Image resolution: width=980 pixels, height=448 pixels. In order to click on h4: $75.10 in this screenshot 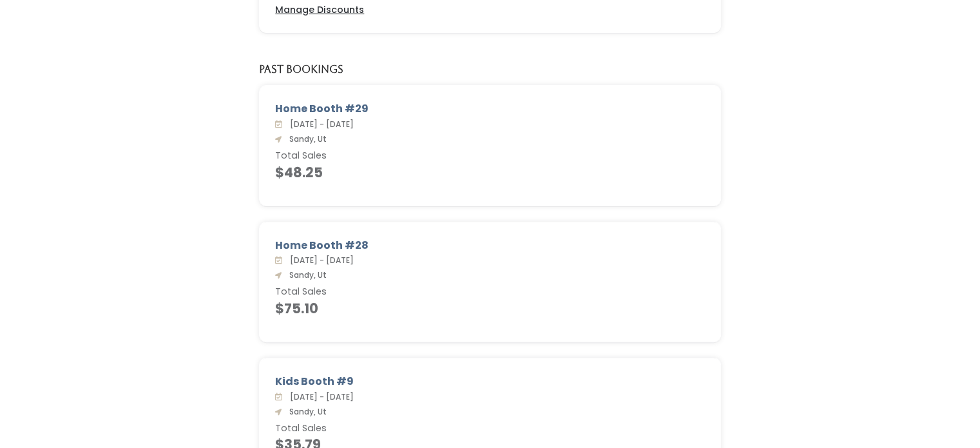, I will do `click(490, 308)`.